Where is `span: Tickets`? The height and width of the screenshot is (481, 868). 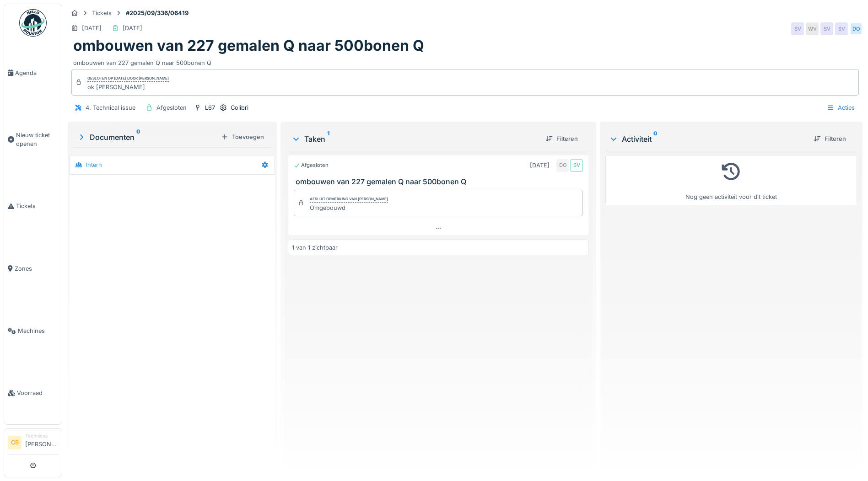 span: Tickets is located at coordinates (37, 206).